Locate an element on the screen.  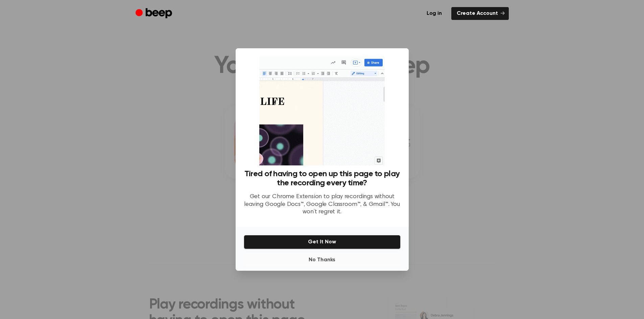
a: Create Account is located at coordinates (480, 13).